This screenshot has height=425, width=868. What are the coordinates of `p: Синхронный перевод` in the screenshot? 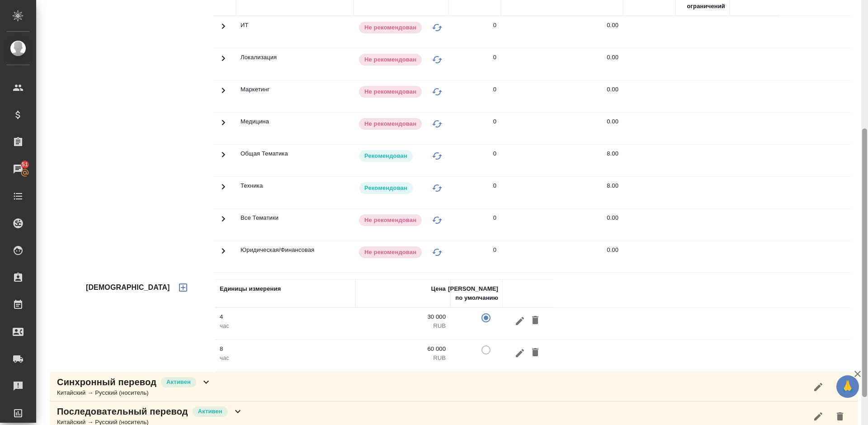 It's located at (107, 382).